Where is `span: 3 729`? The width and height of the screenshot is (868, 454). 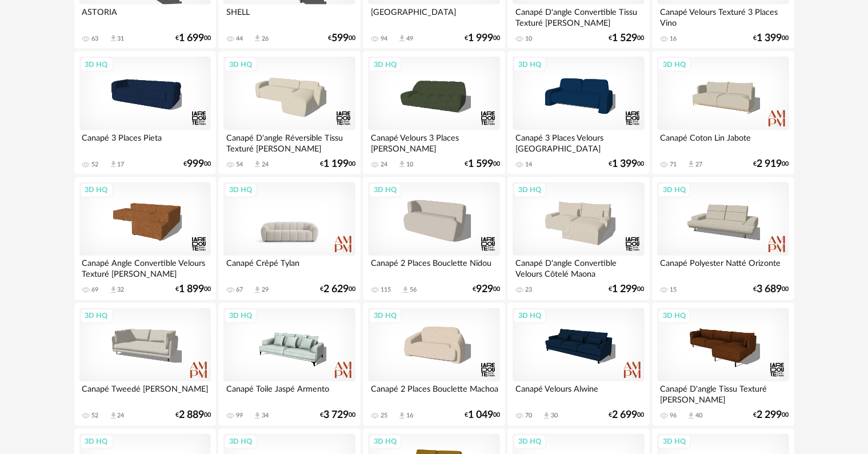
span: 3 729 is located at coordinates (336, 416).